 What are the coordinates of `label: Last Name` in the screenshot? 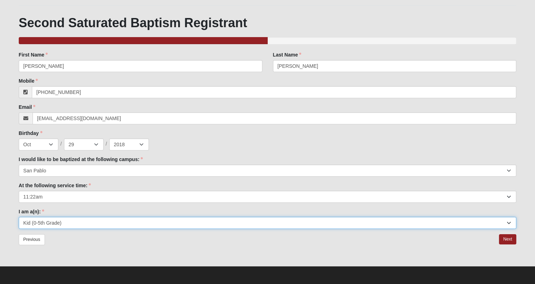 It's located at (287, 55).